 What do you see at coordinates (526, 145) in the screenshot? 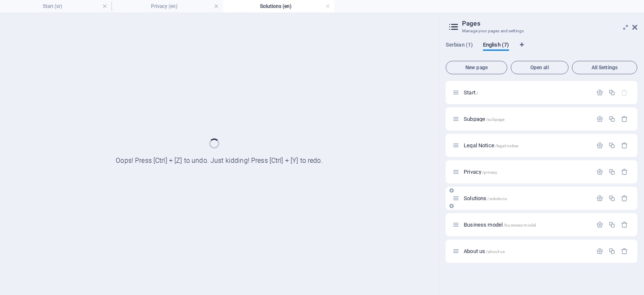
I see `div: Legal Notice/legal-notice` at bounding box center [526, 145].